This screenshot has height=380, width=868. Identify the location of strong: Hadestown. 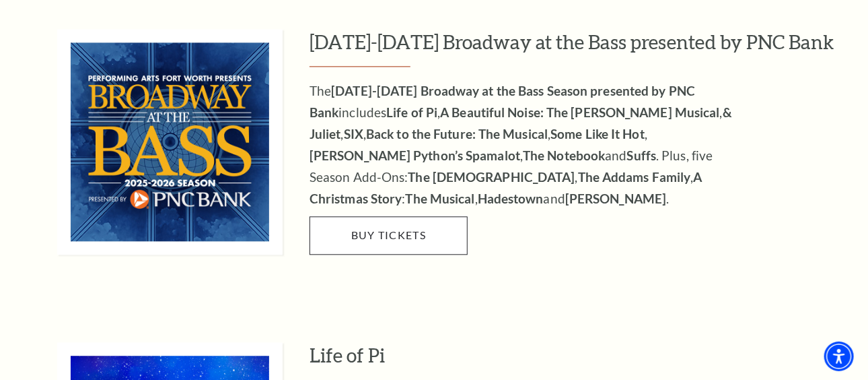
(510, 198).